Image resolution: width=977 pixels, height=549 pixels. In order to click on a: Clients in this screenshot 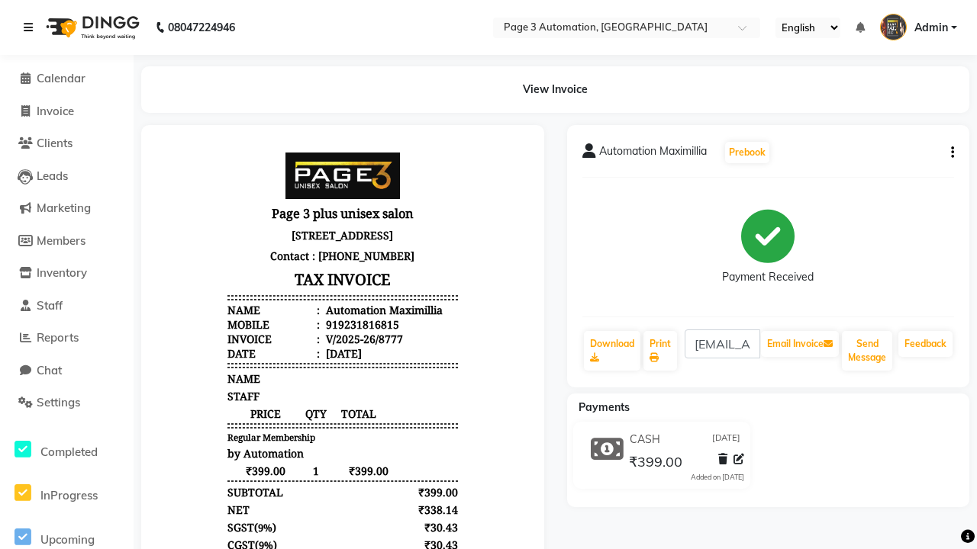, I will do `click(66, 143)`.